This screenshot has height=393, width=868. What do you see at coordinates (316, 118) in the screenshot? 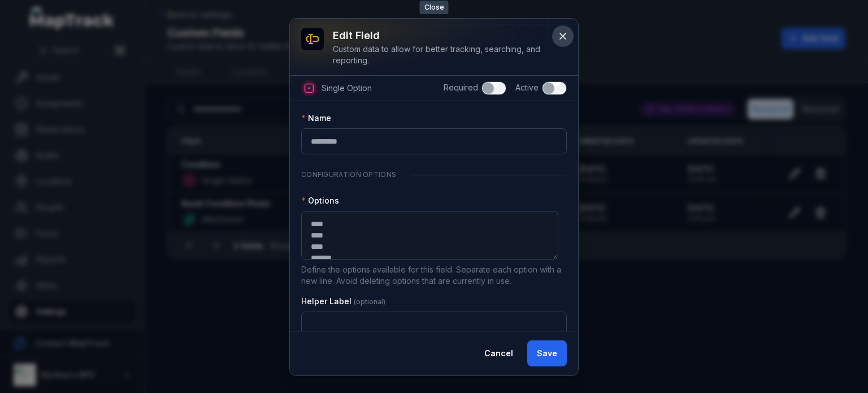
I see `label: Name` at bounding box center [316, 118].